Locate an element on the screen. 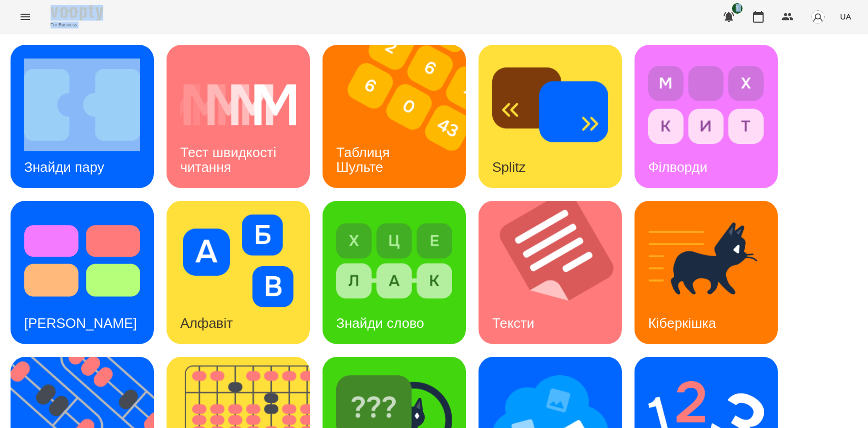 The width and height of the screenshot is (868, 428). img: Знайди пару is located at coordinates (82, 105).